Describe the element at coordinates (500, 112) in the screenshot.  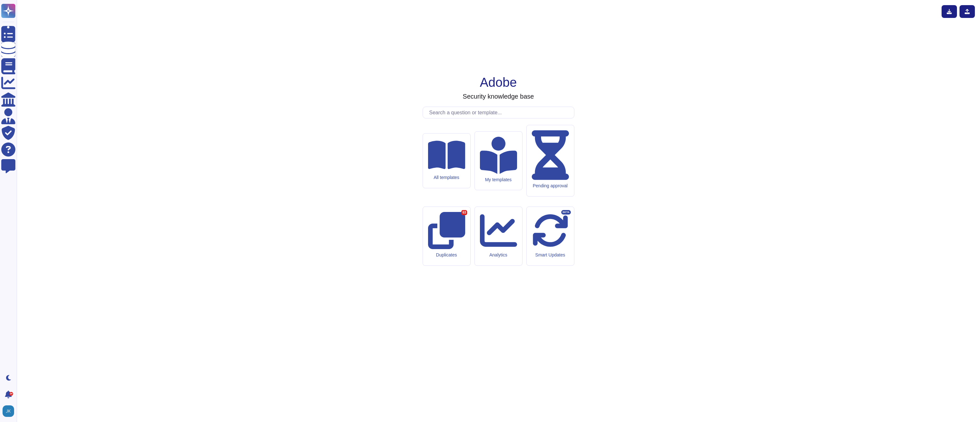
I see `input: Search a question or template...` at that location.